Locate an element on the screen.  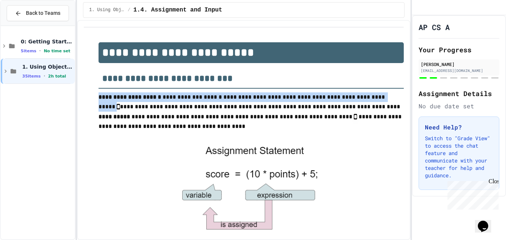
p: Switch to "Grade View" to access the chat feature and communicate with your teacher for help and ... is located at coordinates (459, 157).